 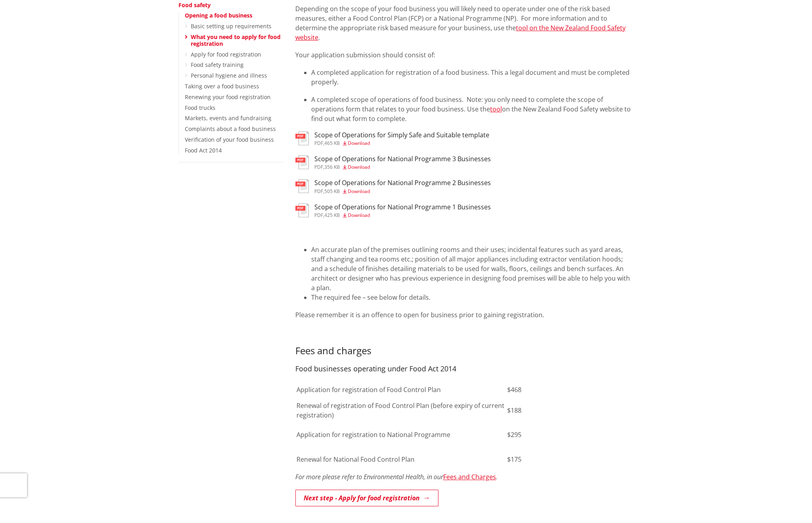 What do you see at coordinates (394, 162) in the screenshot?
I see `a: Scope of Operations for National Programme 3 Businesses pdf,356 KB Download` at bounding box center [394, 162].